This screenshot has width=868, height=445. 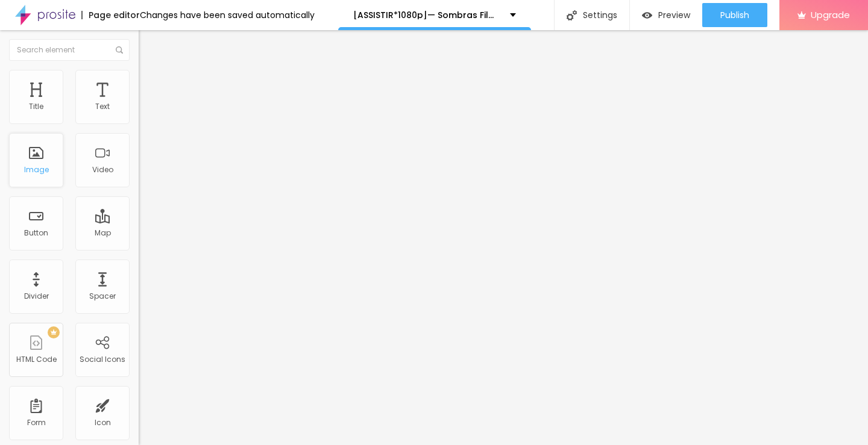 I want to click on div: Changes have been saved automatically, so click(x=228, y=15).